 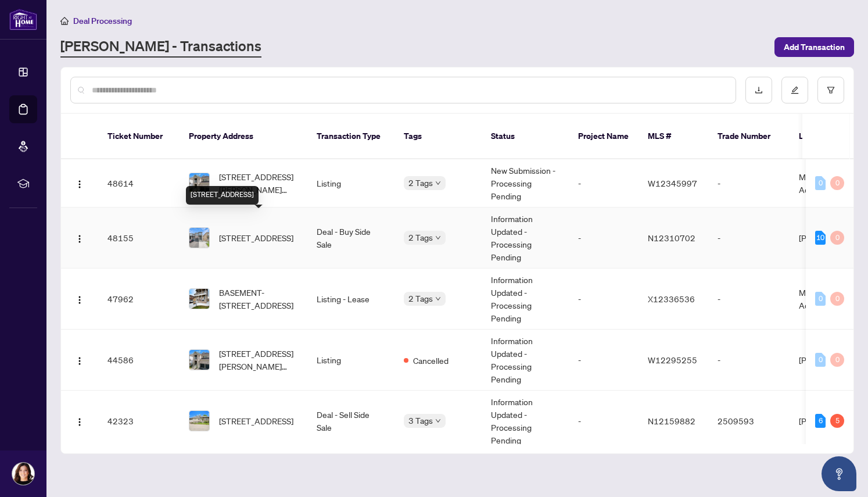 What do you see at coordinates (604, 137) in the screenshot?
I see `th: Project Name` at bounding box center [604, 137].